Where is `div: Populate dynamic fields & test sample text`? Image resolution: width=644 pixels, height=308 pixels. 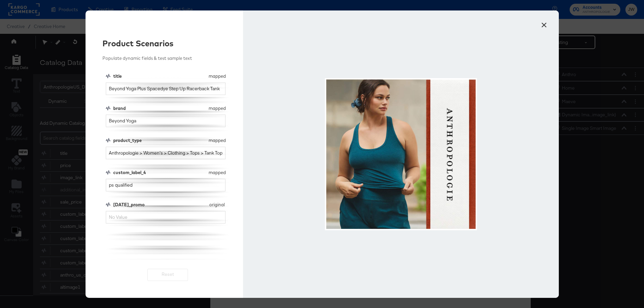
div: Populate dynamic fields & test sample text is located at coordinates (168, 58).